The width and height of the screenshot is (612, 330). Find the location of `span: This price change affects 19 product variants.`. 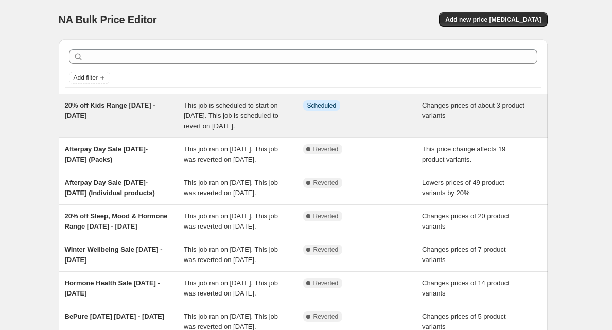

span: This price change affects 19 product variants. is located at coordinates (464, 154).